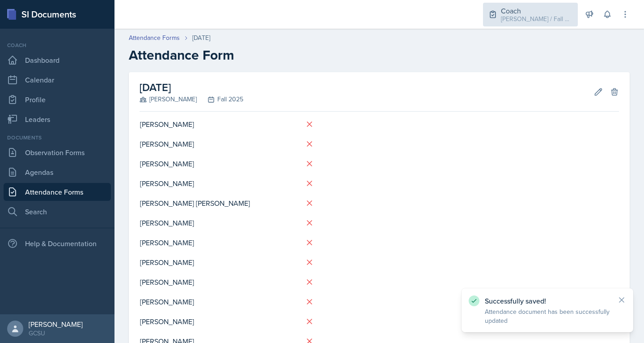  Describe the element at coordinates (58, 99) in the screenshot. I see `a: Profile` at that location.